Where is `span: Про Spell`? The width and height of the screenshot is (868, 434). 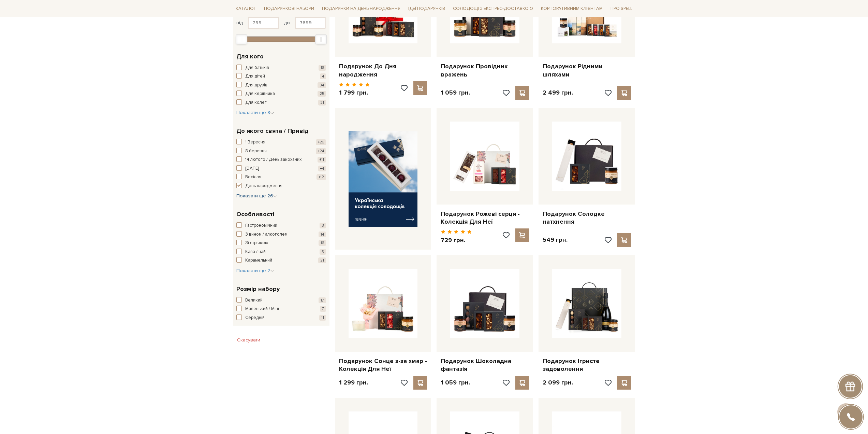 span: Про Spell is located at coordinates (622, 9).